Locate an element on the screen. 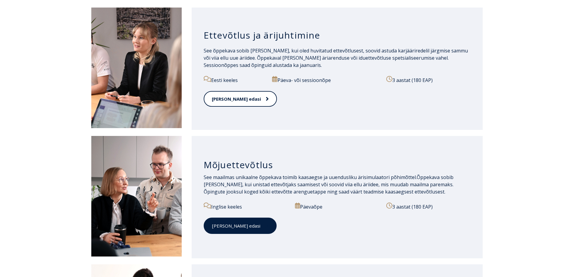 This screenshot has height=277, width=574. img: Ettevõtlus ja ärijuhtimine is located at coordinates (136, 68).